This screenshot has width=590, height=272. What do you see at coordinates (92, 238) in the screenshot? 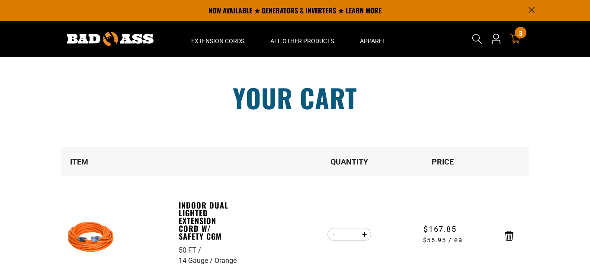
I see `img: orange` at bounding box center [92, 238].